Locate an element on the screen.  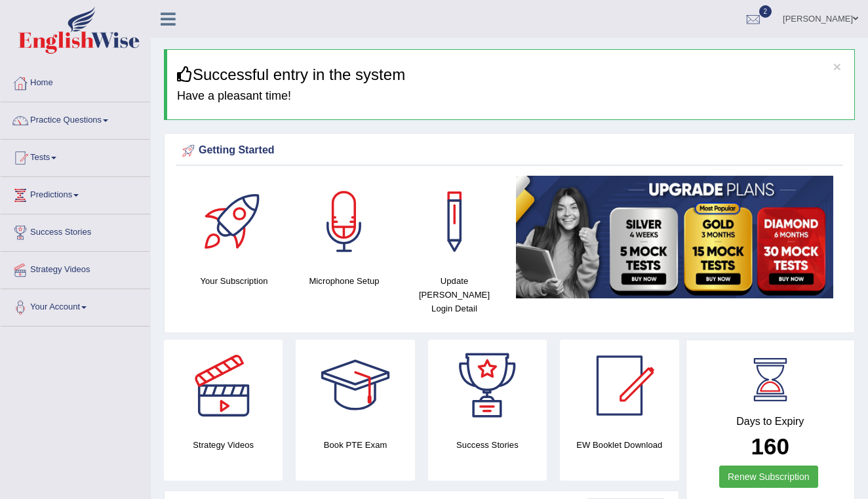
a: Your Account is located at coordinates (75, 306).